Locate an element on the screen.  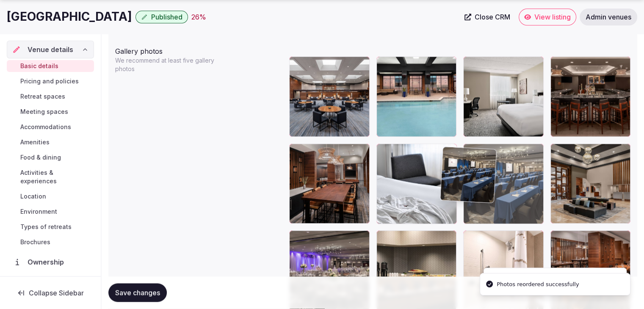
button: Published is located at coordinates (162, 17).